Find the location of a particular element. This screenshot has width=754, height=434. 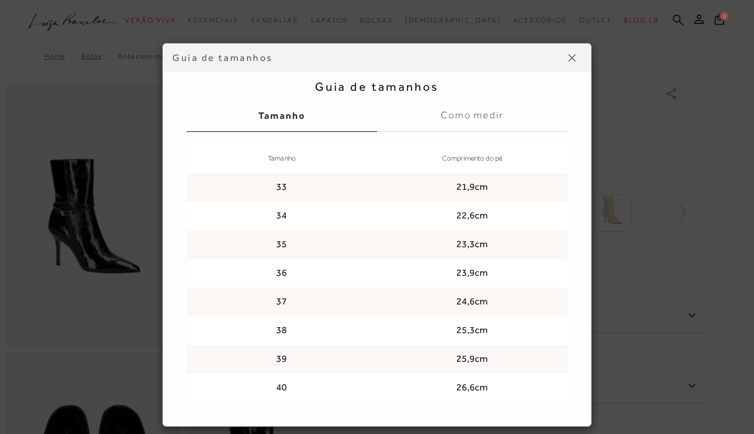

td: 21,9cm is located at coordinates (472, 187).